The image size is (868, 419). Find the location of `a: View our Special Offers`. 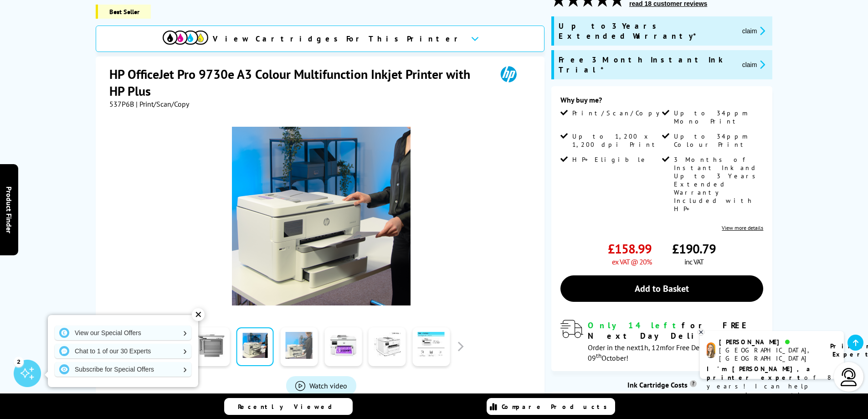

a: View our Special Offers is located at coordinates (123, 333).